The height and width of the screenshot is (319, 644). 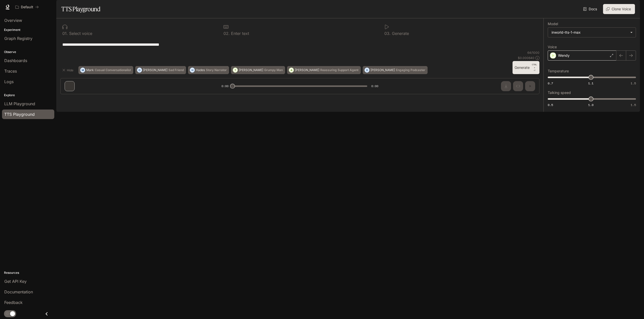 I want to click on p: Default, so click(x=27, y=7).